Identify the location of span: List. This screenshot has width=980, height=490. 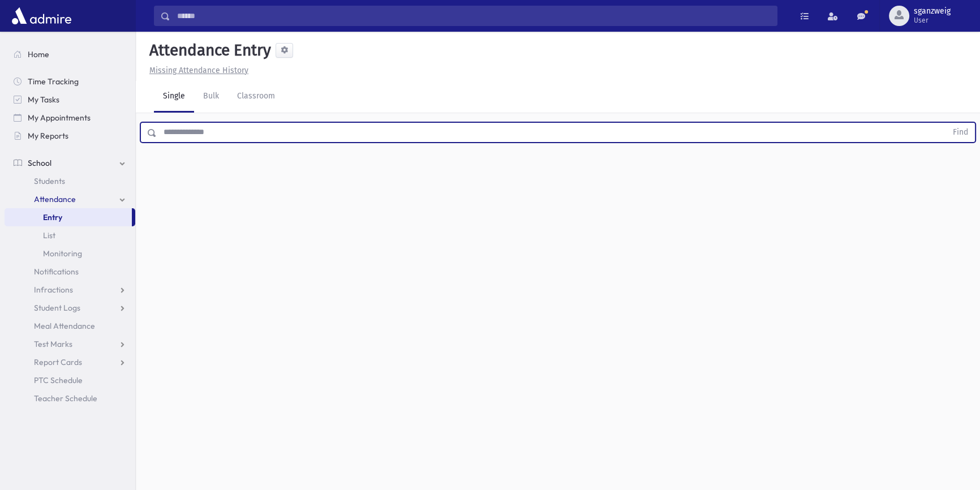
(49, 235).